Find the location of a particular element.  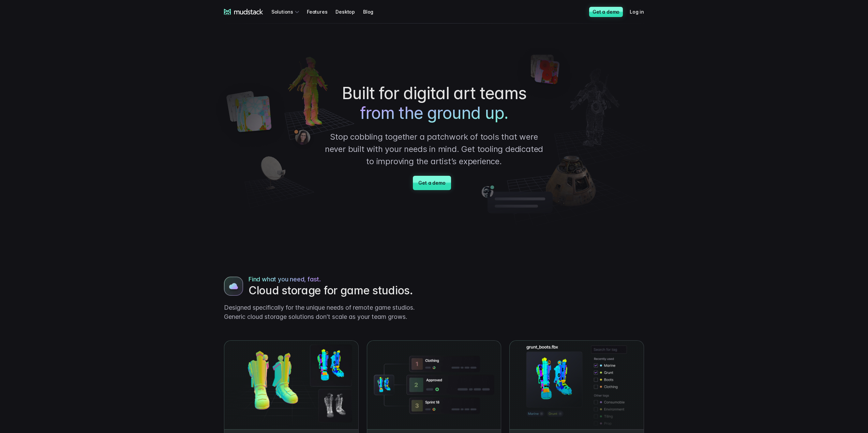

span: from the ground up. is located at coordinates (434, 114).